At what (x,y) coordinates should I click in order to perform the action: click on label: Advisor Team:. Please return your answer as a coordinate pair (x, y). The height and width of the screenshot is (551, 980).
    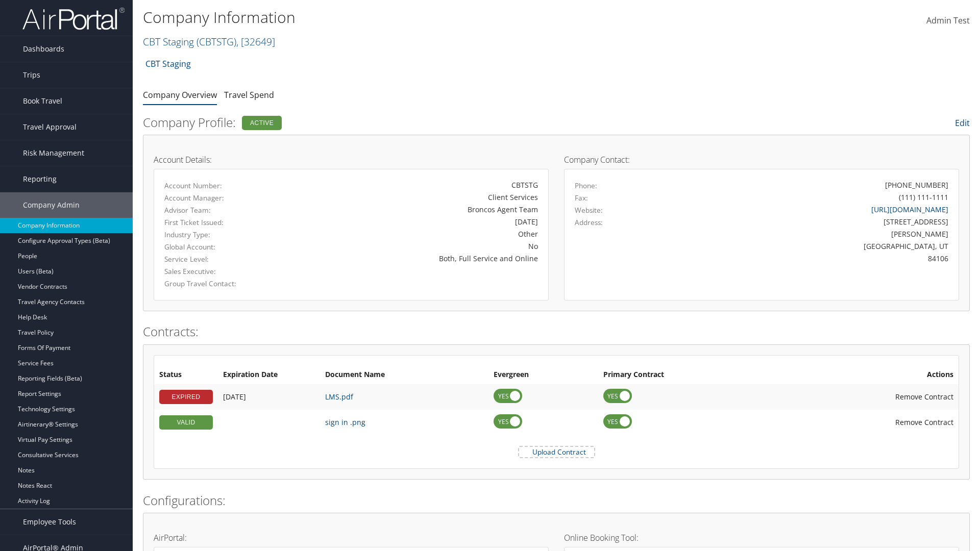
    Looking at the image, I should click on (221, 211).